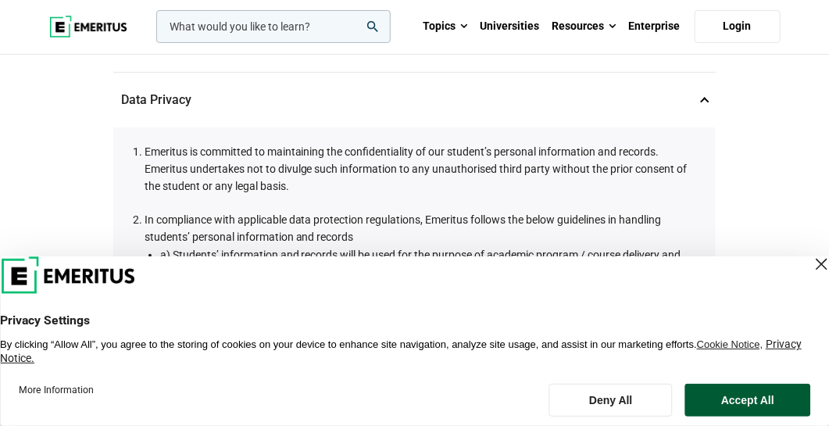 Image resolution: width=829 pixels, height=426 pixels. What do you see at coordinates (430, 272) in the screenshot?
I see `li: a) Students’ information and records will be used for the purpose of academic program / course de...` at bounding box center [430, 272].